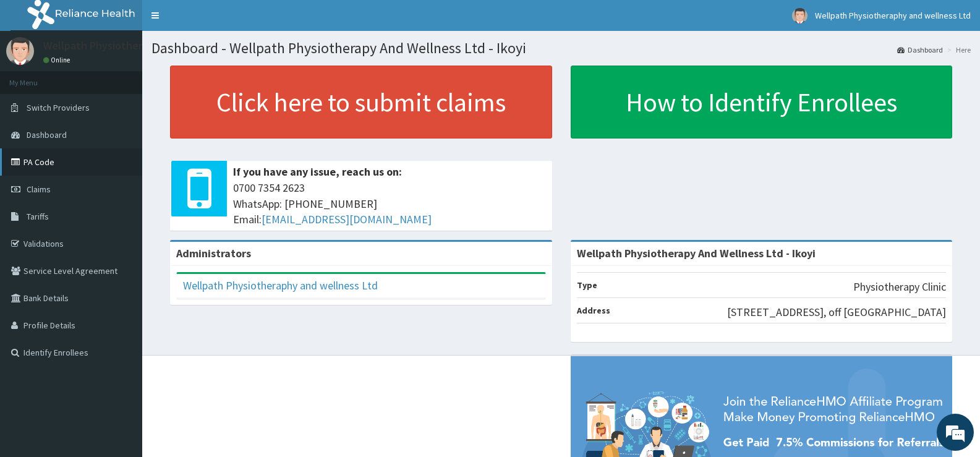  I want to click on h1: Dashboard - Wellpath Physiotherapy And Wellness Ltd - Ikoyi, so click(561, 48).